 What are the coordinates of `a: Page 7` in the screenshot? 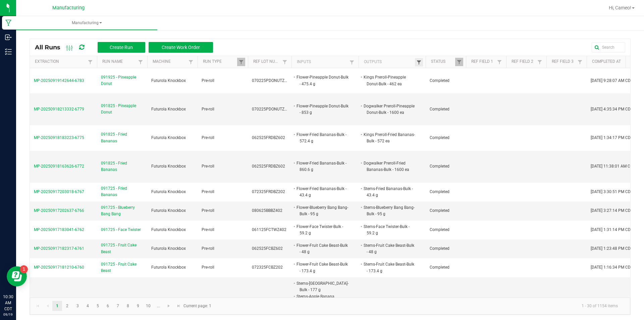 It's located at (118, 306).